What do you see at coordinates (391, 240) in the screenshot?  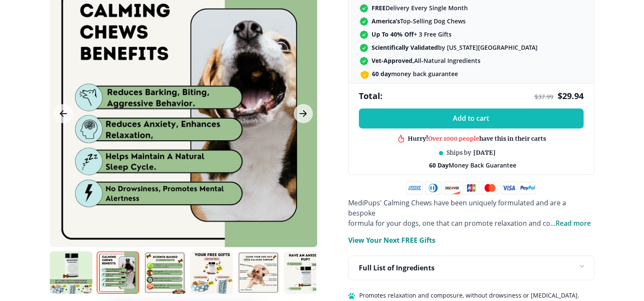 I see `p: View Your Next FREE Gifts` at bounding box center [391, 240].